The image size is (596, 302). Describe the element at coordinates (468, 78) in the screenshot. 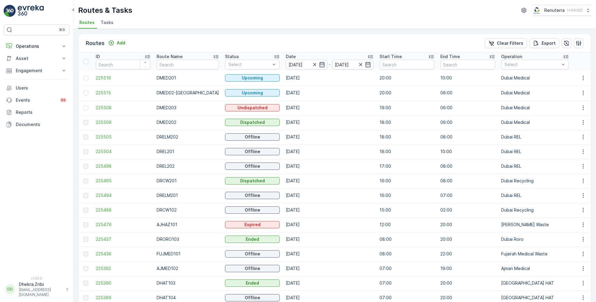

I see `p: 10:00` at that location.